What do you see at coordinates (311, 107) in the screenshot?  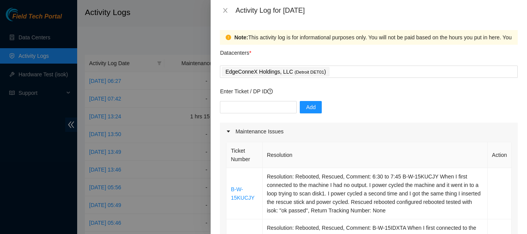 I see `span: Add` at bounding box center [311, 107].